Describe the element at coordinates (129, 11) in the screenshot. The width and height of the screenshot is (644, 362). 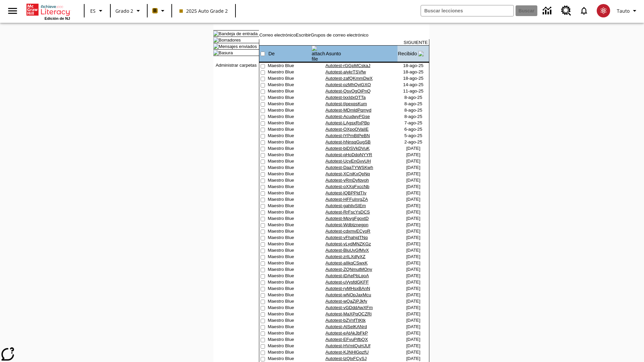
I see `button: Grado: Grado 2, Elige un grado` at that location.